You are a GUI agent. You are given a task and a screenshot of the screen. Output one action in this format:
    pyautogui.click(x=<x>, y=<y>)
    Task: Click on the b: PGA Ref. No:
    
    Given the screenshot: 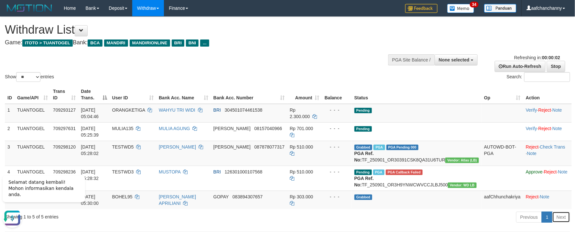 What is the action you would take?
    pyautogui.click(x=364, y=156)
    